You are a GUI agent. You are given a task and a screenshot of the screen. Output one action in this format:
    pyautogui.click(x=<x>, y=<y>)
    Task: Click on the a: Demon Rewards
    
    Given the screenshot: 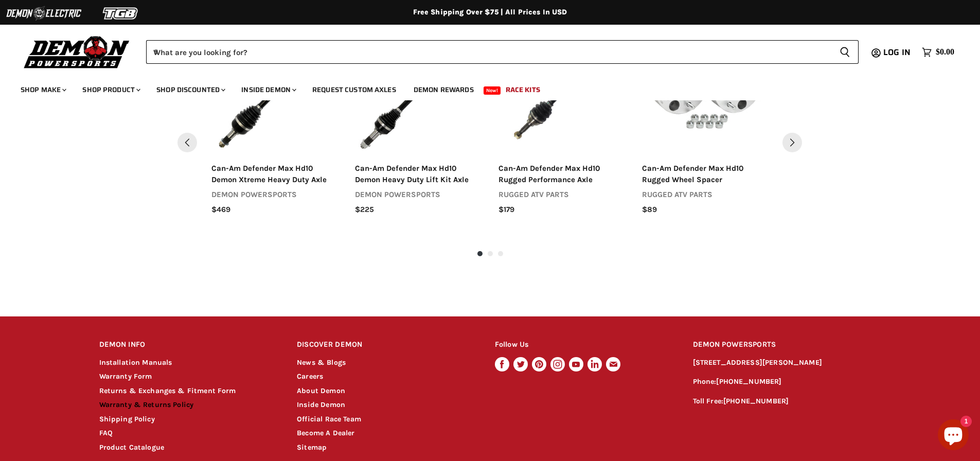 What is the action you would take?
    pyautogui.click(x=443, y=90)
    